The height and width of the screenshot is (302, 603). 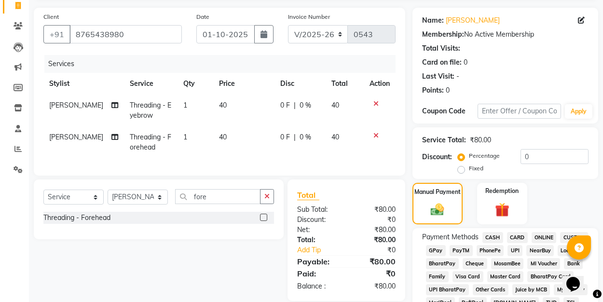 What do you see at coordinates (437, 210) in the screenshot?
I see `img: _cash.svg` at bounding box center [437, 210].